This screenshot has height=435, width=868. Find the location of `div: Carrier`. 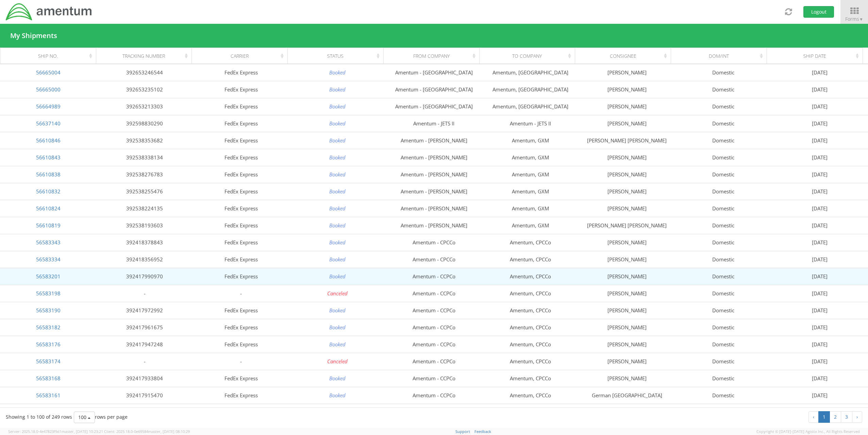

div: Carrier is located at coordinates (241, 56).